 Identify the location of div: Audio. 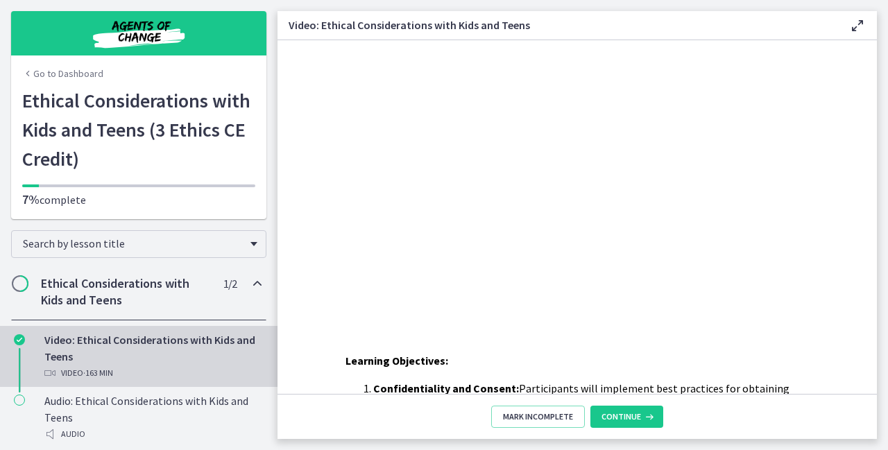
(153, 434).